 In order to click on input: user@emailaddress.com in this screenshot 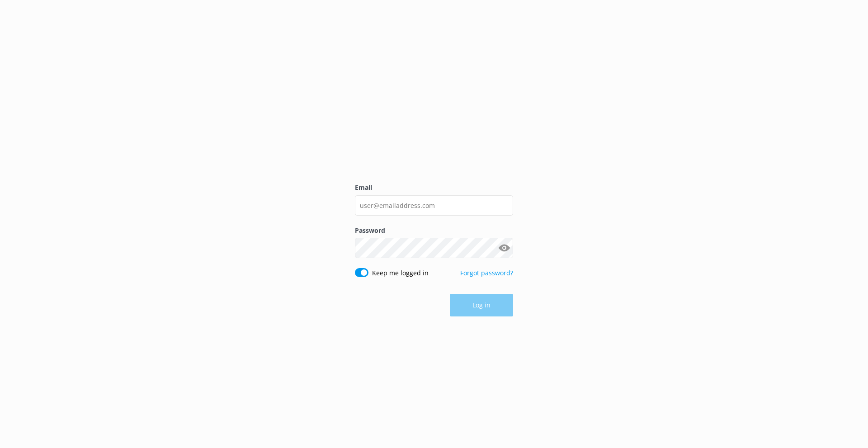, I will do `click(434, 206)`.